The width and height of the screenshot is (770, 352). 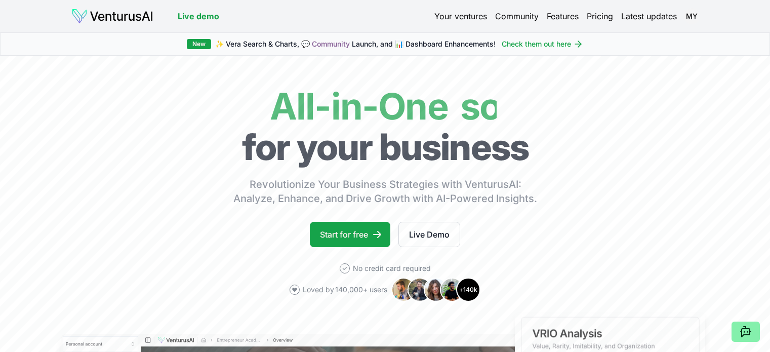 I want to click on span: MY, so click(x=692, y=16).